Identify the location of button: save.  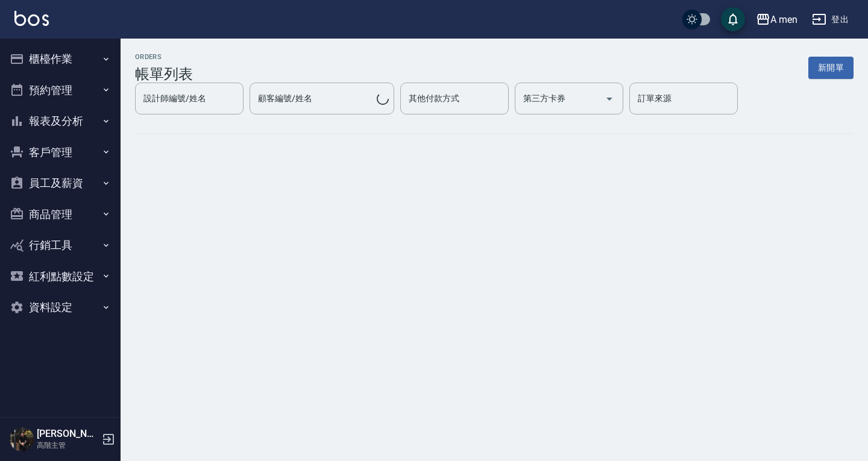
(733, 20).